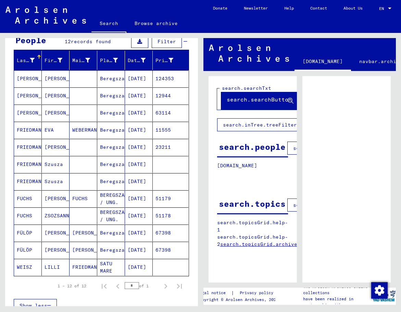 This screenshot has width=401, height=312. What do you see at coordinates (261, 125) in the screenshot?
I see `button: search.inTree.treeFilter` at bounding box center [261, 125].